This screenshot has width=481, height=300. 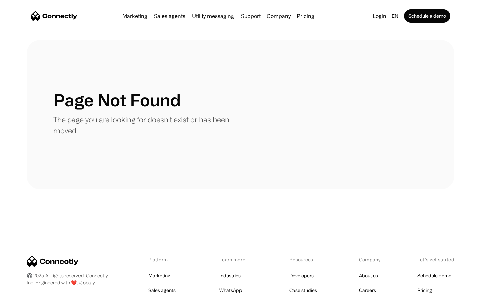 What do you see at coordinates (307, 260) in the screenshot?
I see `div: Resources` at bounding box center [307, 260].